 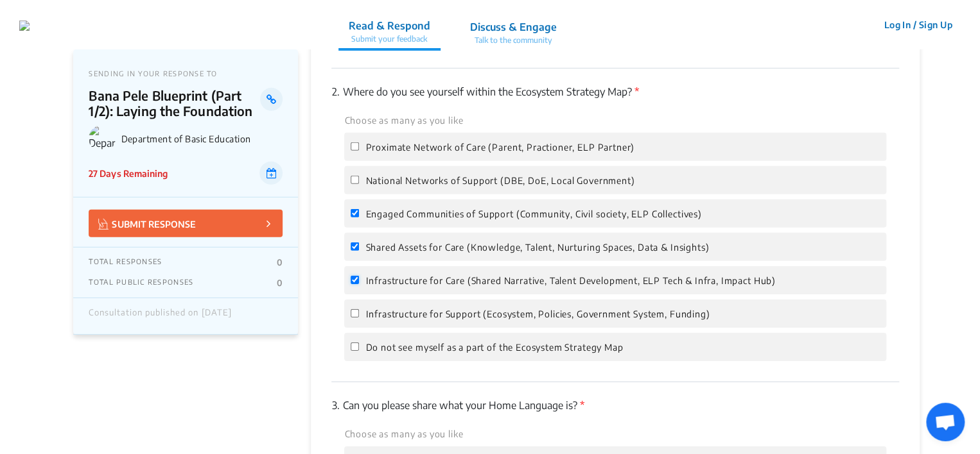 I want to click on span: National Networks of Support (DBE, DoE, Local Government), so click(x=500, y=180).